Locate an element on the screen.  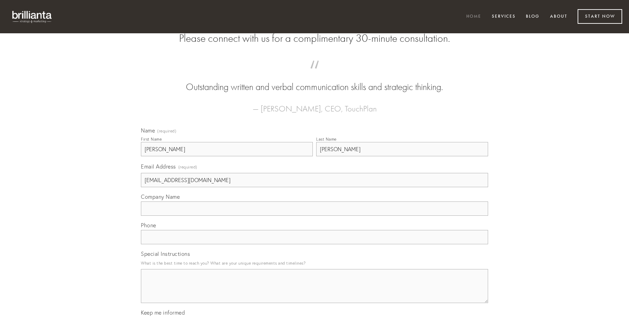
img: brillianta - research, strategy, marketing is located at coordinates (32, 17).